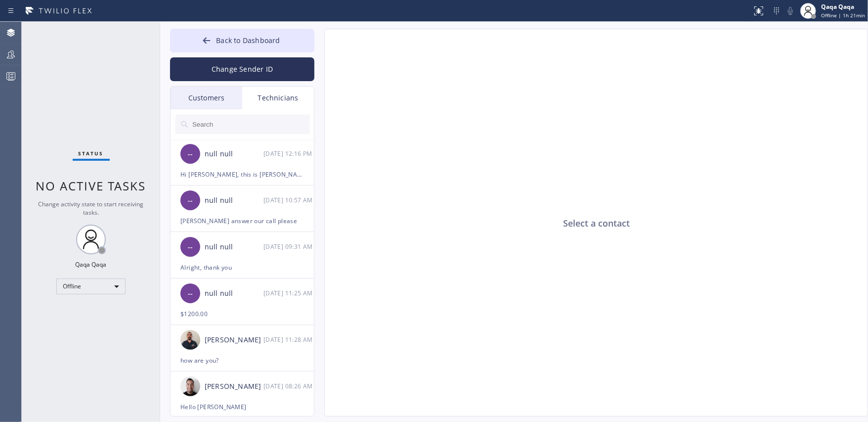 The image size is (868, 422). Describe the element at coordinates (91, 208) in the screenshot. I see `span: Change activity state to start receiving tasks.` at that location.